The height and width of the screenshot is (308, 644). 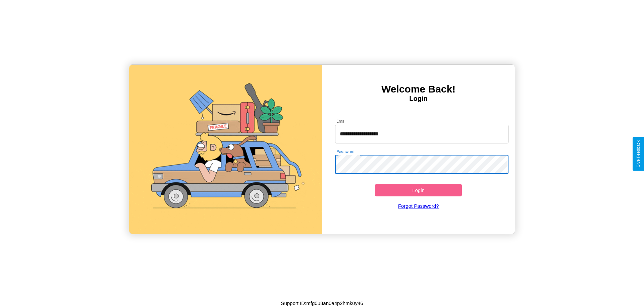 What do you see at coordinates (418, 98) in the screenshot?
I see `h4: Login` at bounding box center [418, 98].